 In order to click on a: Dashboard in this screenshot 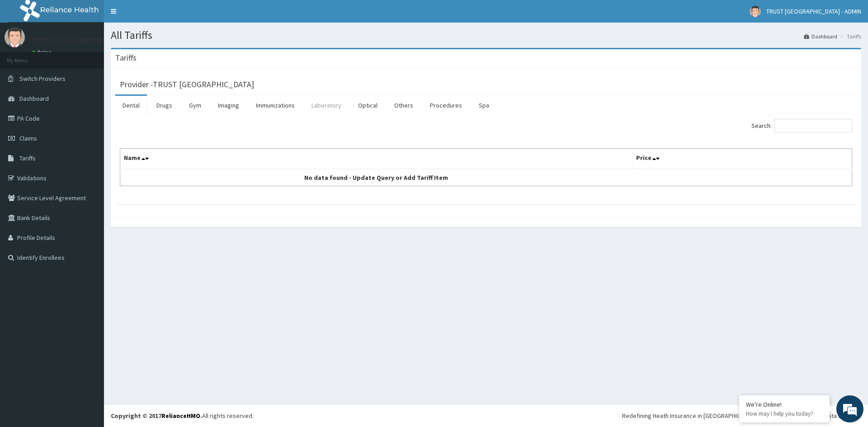, I will do `click(821, 36)`.